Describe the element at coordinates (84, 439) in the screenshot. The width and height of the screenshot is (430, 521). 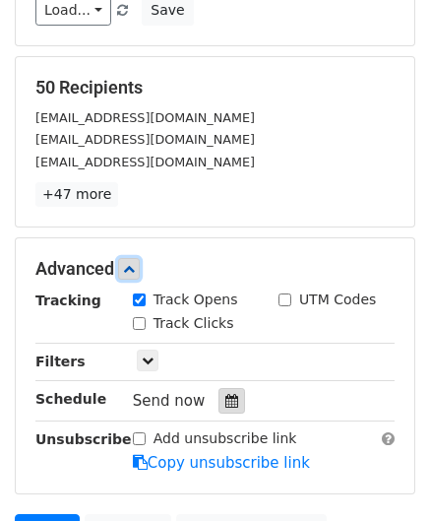
I see `strong: Unsubscribe` at that location.